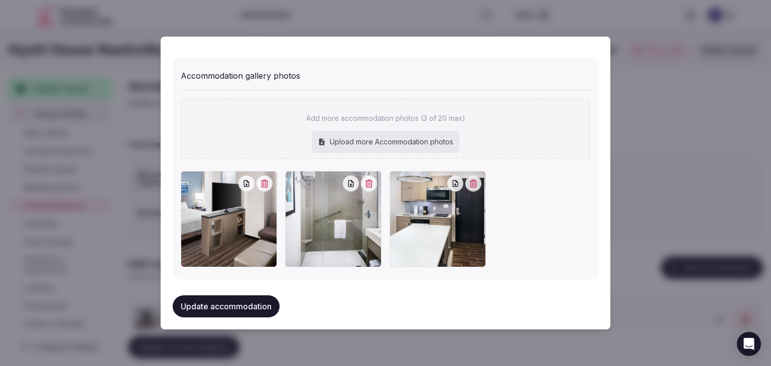 This screenshot has height=366, width=771. Describe the element at coordinates (229, 219) in the screenshot. I see `div: Hyatt-House-Nashville-at-Vanderbilt-P026-Studio-King-Guestroom.16x9.webp` at that location.